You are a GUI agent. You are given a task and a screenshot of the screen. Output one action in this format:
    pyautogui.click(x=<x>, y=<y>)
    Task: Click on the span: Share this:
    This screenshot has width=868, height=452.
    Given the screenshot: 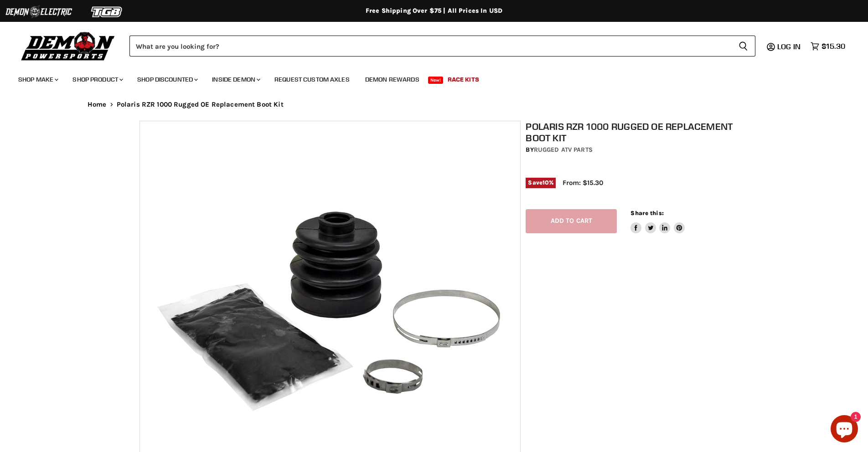 What is the action you would take?
    pyautogui.click(x=646, y=213)
    